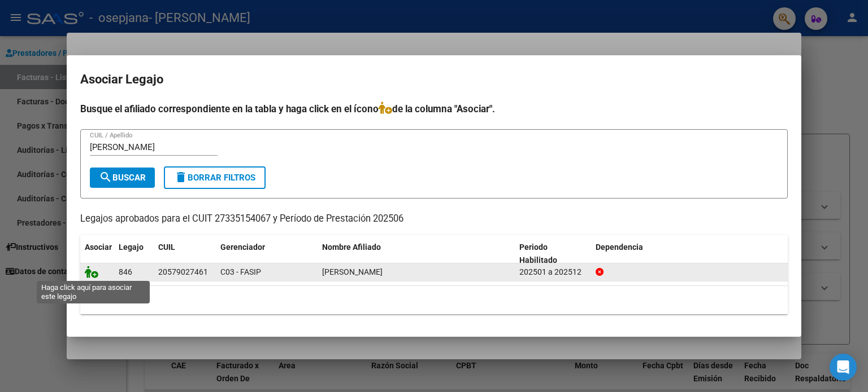 This screenshot has height=392, width=868. Describe the element at coordinates (185, 254) in the screenshot. I see `datatable-header-cell: CUIL` at that location.